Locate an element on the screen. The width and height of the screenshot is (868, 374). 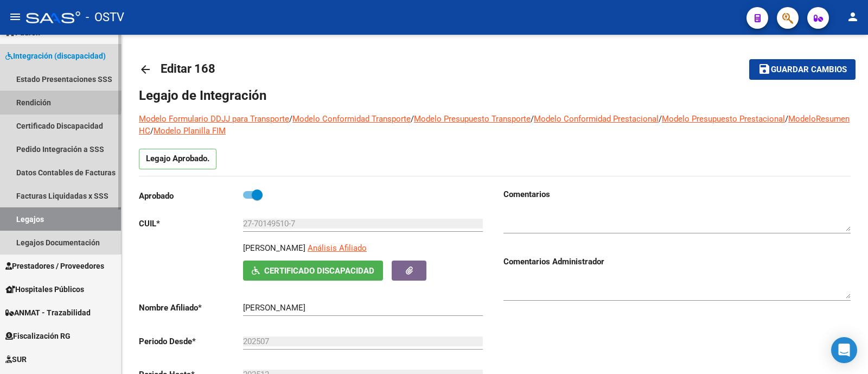
a: Modelo Planilla FIM is located at coordinates (189, 131).